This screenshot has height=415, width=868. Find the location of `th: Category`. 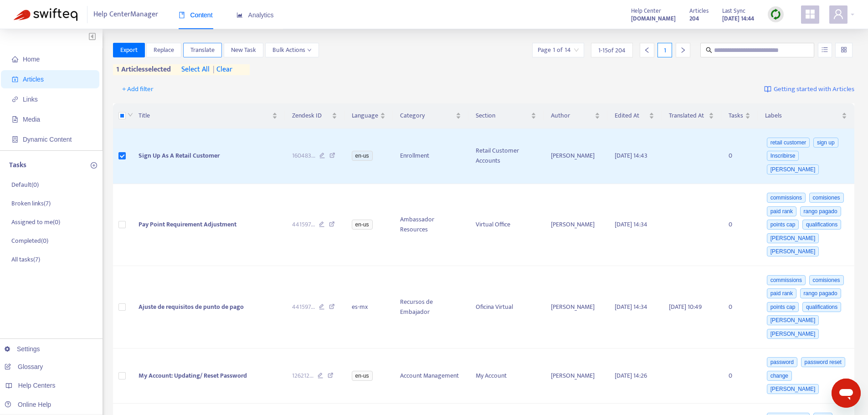

th: Category is located at coordinates (430, 116).